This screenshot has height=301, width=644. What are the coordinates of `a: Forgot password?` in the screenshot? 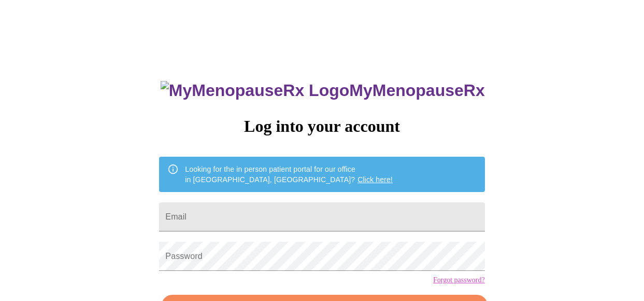 It's located at (459, 280).